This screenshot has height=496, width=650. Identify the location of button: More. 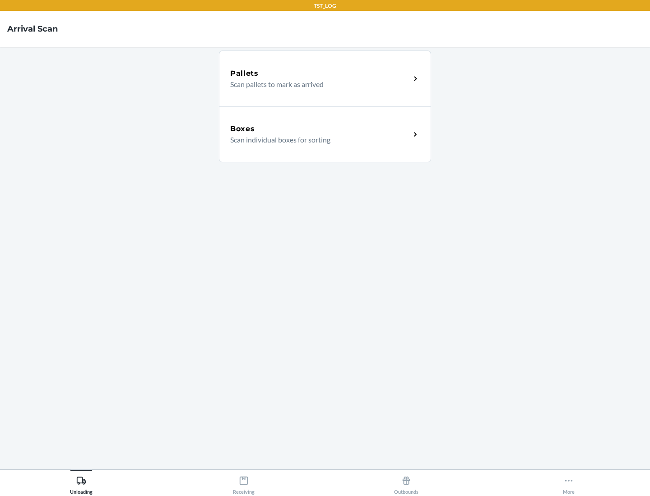
(568, 482).